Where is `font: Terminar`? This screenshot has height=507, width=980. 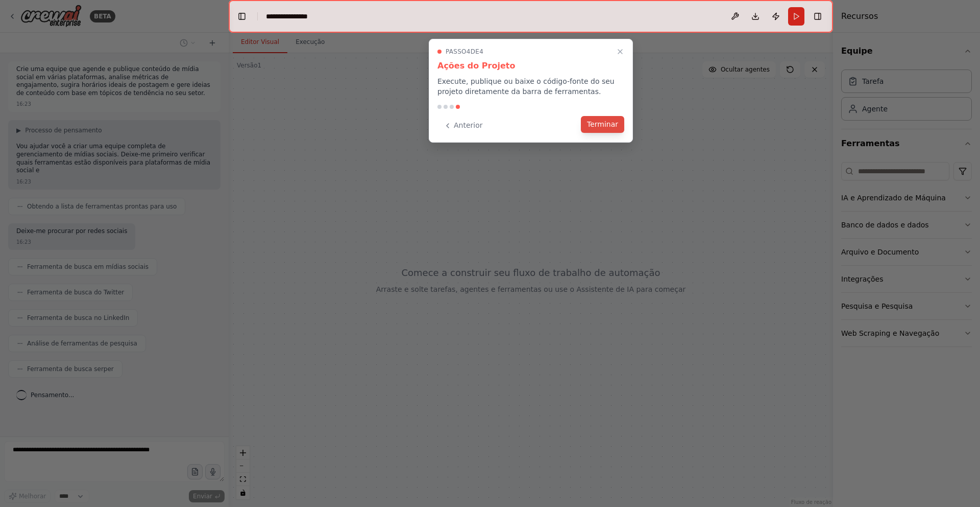 font: Terminar is located at coordinates (603, 124).